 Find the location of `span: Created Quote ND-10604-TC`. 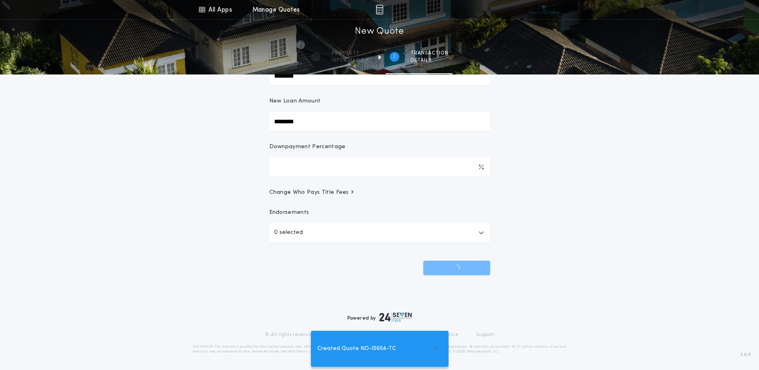

span: Created Quote ND-10604-TC is located at coordinates (357, 349).